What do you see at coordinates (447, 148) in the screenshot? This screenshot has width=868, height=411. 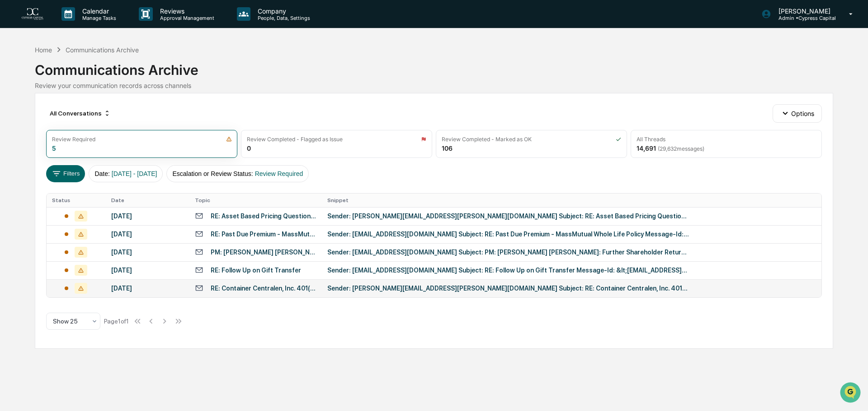 I see `div: 106` at bounding box center [447, 148].